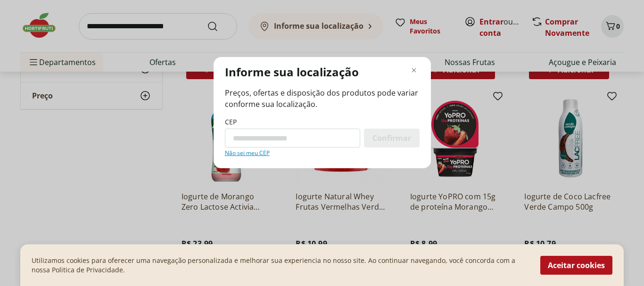 This screenshot has width=644, height=286. Describe the element at coordinates (230, 122) in the screenshot. I see `label: CEP` at that location.